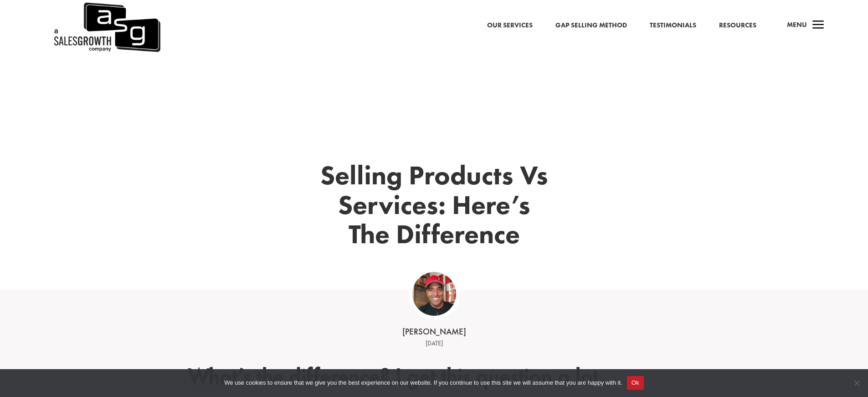 The height and width of the screenshot is (397, 868). What do you see at coordinates (423, 383) in the screenshot?
I see `span: We use cookies to ensure that we give you the best experience on our website. If you continue to ...` at bounding box center [423, 383].